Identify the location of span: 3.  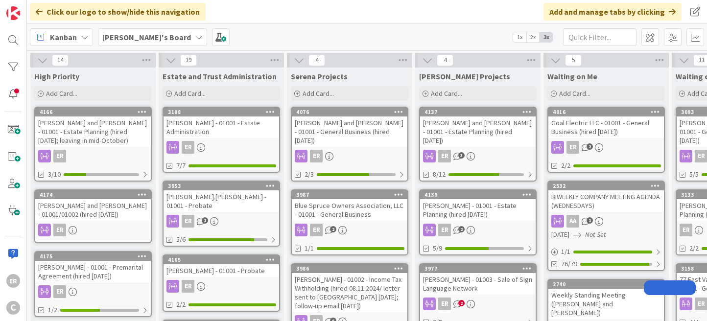
(461, 155).